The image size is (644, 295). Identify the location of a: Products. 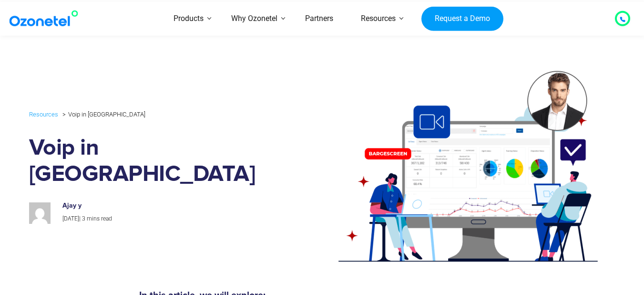
(188, 19).